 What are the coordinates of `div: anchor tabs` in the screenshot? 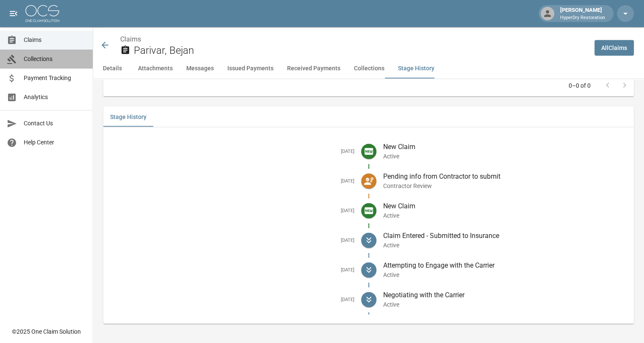 It's located at (368, 68).